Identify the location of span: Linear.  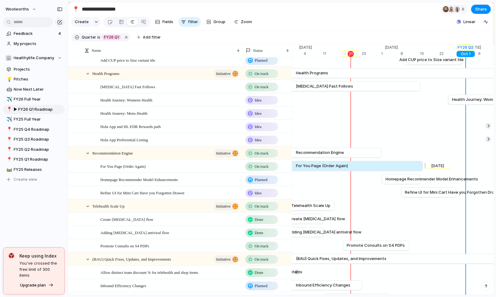
(469, 22).